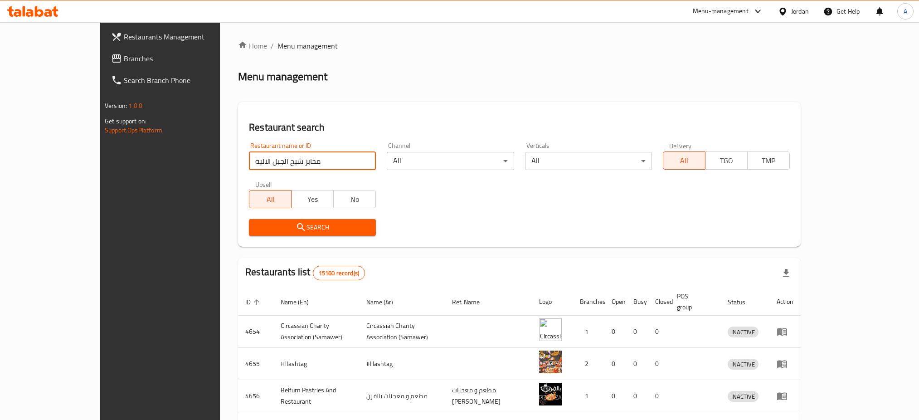  What do you see at coordinates (305, 273) in the screenshot?
I see `h2: Restaurants list` at bounding box center [305, 273].